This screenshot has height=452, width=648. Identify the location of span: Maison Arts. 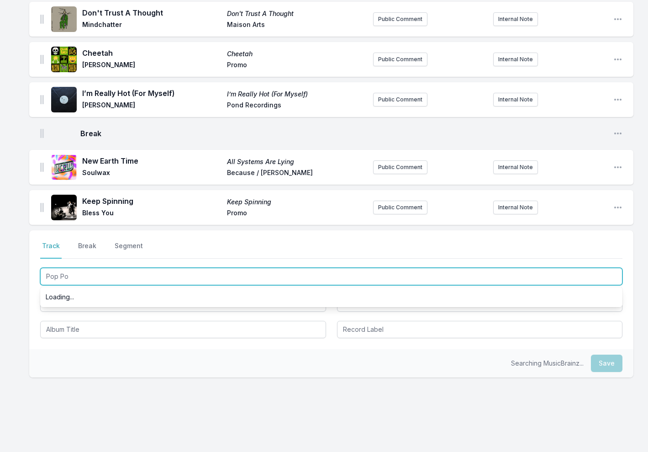
(296, 26).